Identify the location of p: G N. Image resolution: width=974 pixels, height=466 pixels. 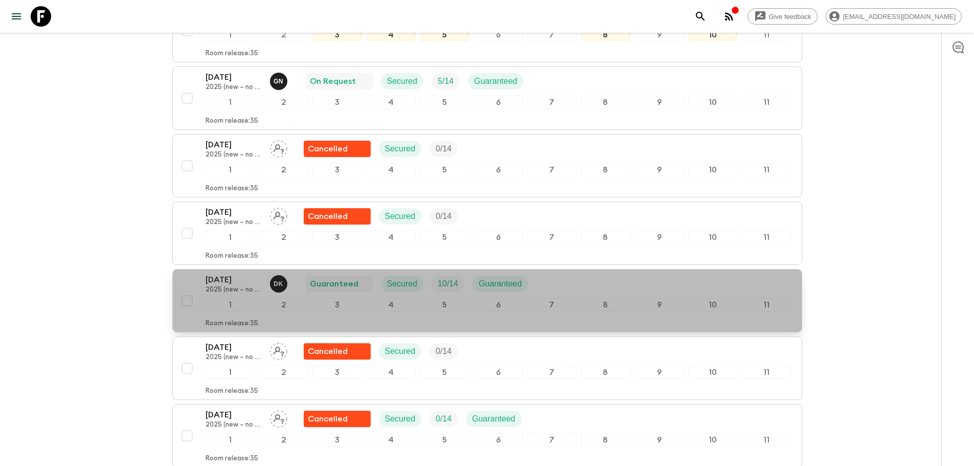
(278, 81).